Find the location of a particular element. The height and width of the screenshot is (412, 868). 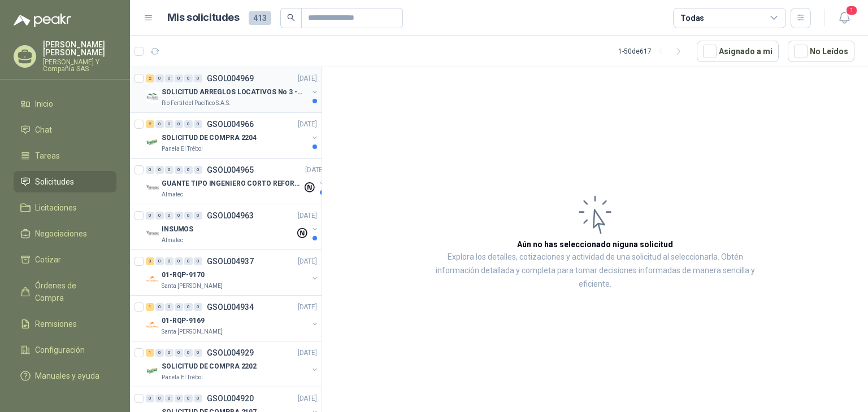

span: Cotizar is located at coordinates (48, 259).